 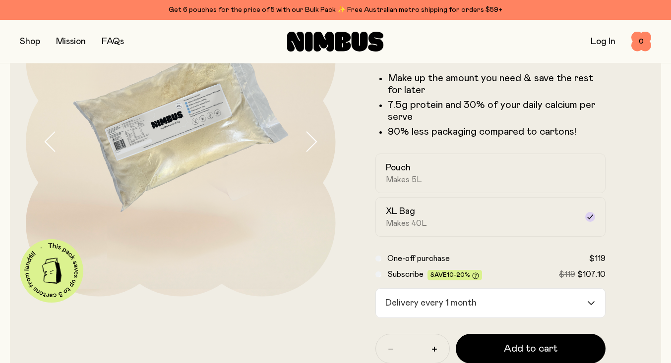 What do you see at coordinates (431, 303) in the screenshot?
I see `span: Delivery every 1 month` at bounding box center [431, 303].